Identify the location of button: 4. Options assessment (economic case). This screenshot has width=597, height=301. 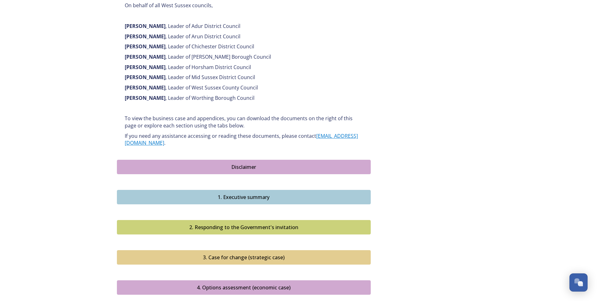
(244, 287).